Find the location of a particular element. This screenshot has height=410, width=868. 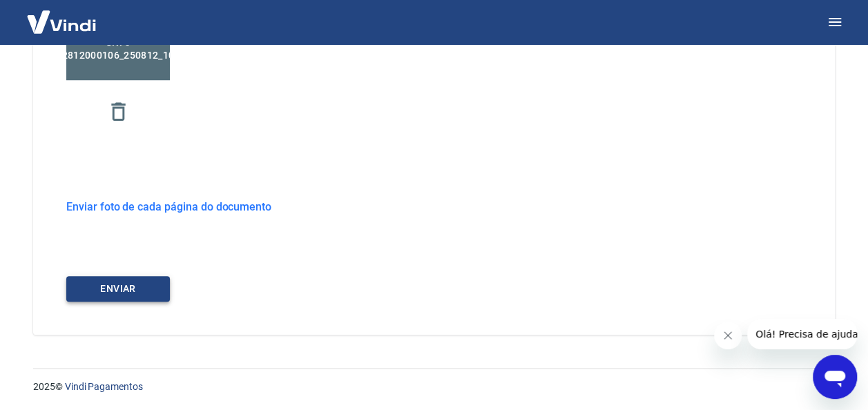

span: CNPJ 59402812000106_250812_101728 (1).pdf is located at coordinates (118, 45).